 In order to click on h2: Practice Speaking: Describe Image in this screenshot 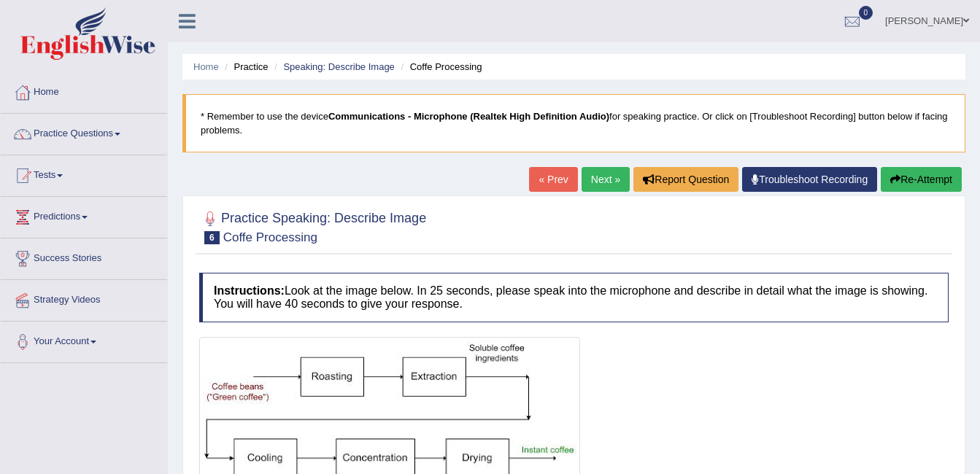, I will do `click(312, 226)`.